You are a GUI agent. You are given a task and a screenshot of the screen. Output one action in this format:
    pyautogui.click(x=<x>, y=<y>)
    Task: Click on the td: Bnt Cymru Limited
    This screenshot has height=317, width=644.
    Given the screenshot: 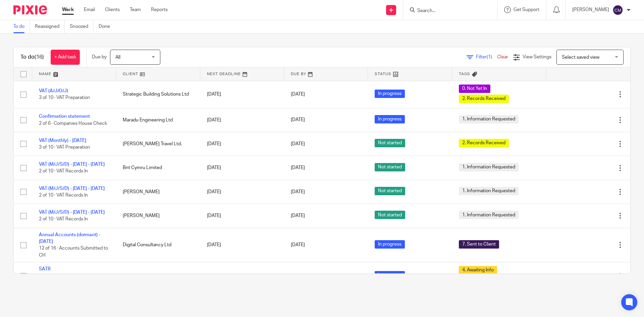 What is the action you would take?
    pyautogui.click(x=158, y=168)
    